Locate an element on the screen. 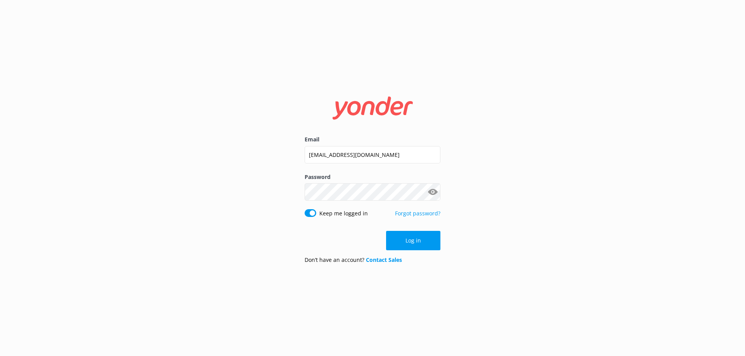 The height and width of the screenshot is (356, 745). input: user@emailaddress.com is located at coordinates (372, 155).